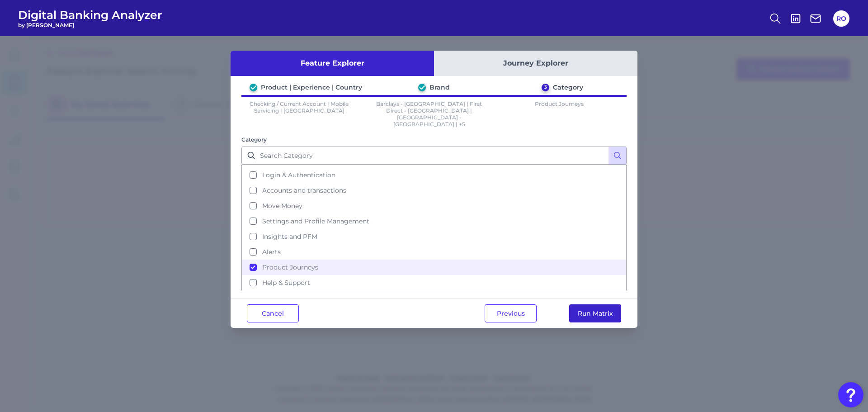 The height and width of the screenshot is (412, 868). I want to click on span: Accounts and transactions, so click(304, 191).